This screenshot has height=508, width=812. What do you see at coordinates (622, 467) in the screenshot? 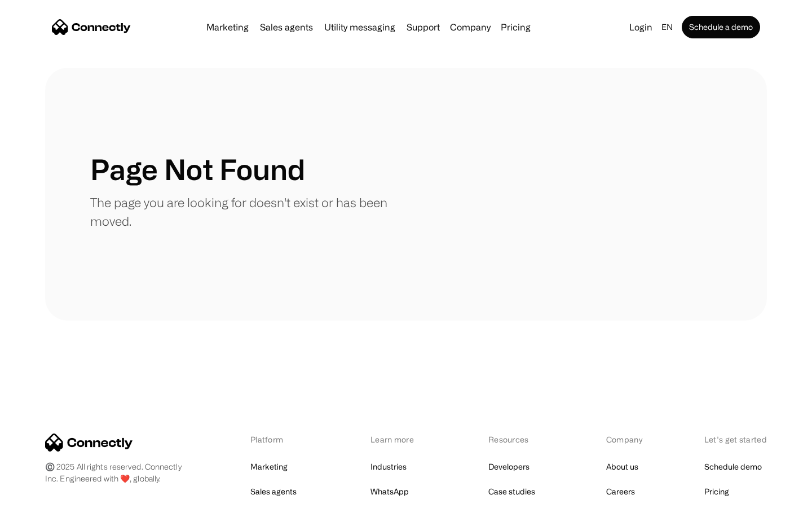
I see `a: About us` at bounding box center [622, 467].